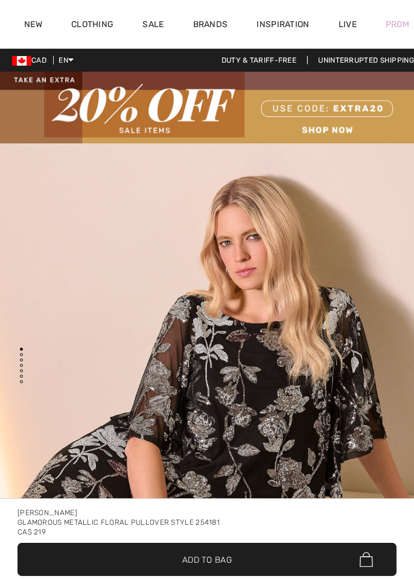 The image size is (414, 579). I want to click on span: CA$ 219, so click(31, 532).